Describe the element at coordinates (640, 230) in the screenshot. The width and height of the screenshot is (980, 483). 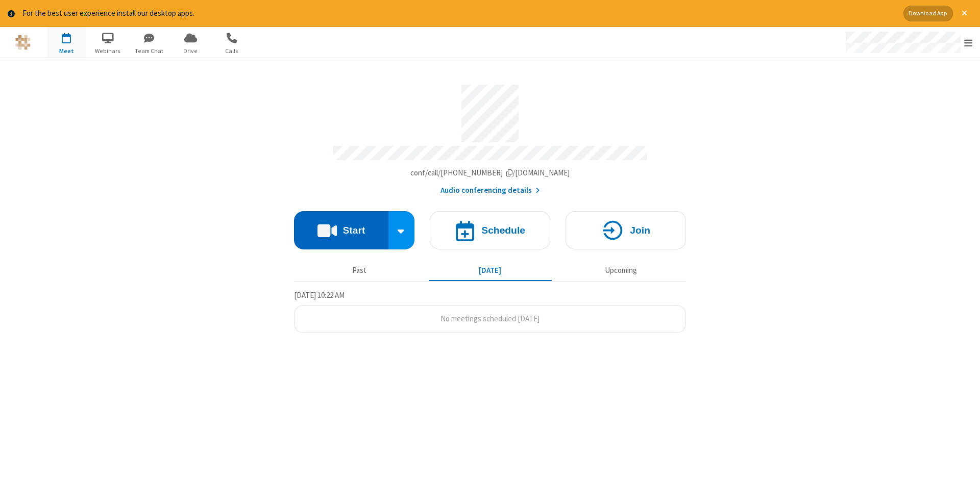
I see `h4: Join` at that location.